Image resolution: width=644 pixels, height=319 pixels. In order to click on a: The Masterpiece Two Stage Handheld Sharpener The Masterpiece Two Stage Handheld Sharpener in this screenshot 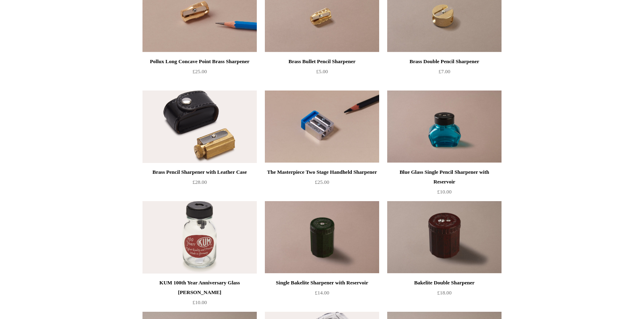, I will do `click(322, 127)`.